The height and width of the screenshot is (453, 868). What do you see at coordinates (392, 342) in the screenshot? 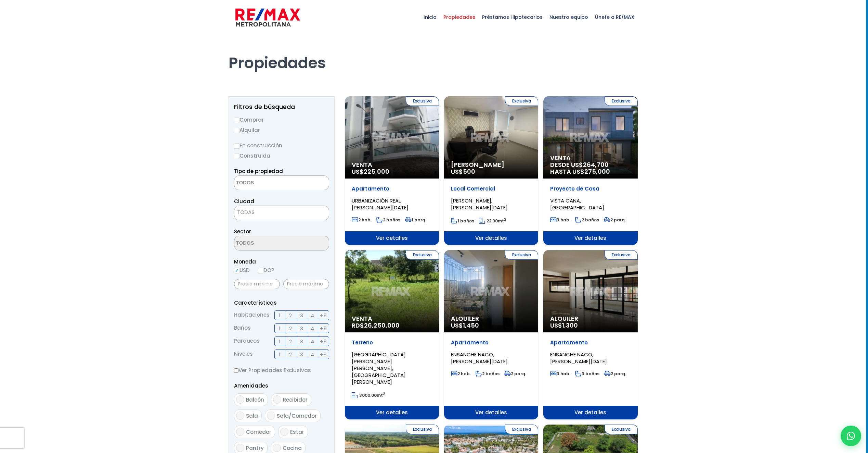
I see `p: Terreno` at bounding box center [392, 342].